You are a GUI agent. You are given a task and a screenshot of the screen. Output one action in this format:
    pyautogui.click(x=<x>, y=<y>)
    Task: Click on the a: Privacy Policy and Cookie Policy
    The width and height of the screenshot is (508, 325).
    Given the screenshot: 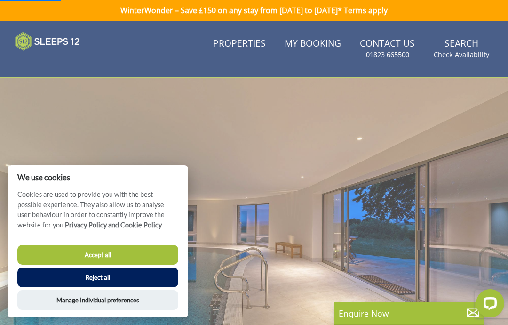 What is the action you would take?
    pyautogui.click(x=113, y=224)
    